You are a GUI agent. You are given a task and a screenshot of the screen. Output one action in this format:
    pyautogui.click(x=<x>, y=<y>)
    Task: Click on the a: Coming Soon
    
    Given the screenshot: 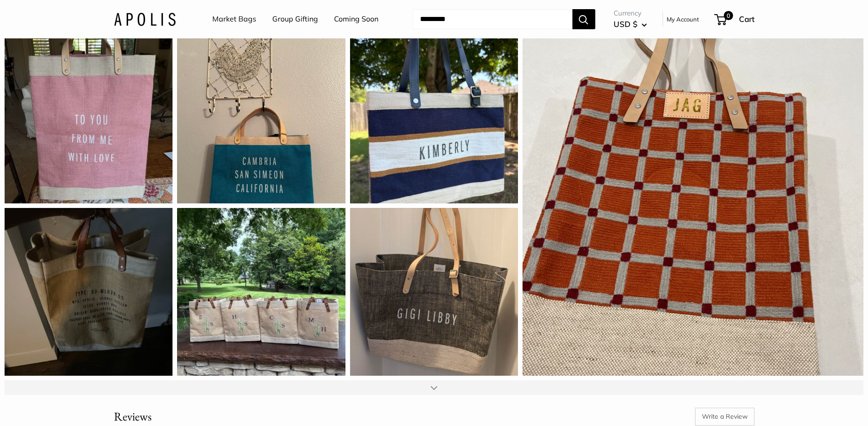 What is the action you would take?
    pyautogui.click(x=356, y=19)
    